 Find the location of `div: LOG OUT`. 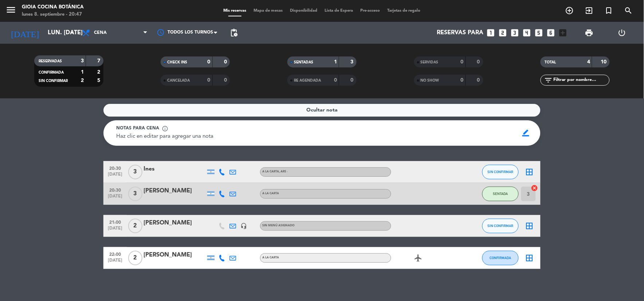

div: LOG OUT is located at coordinates (623, 33).